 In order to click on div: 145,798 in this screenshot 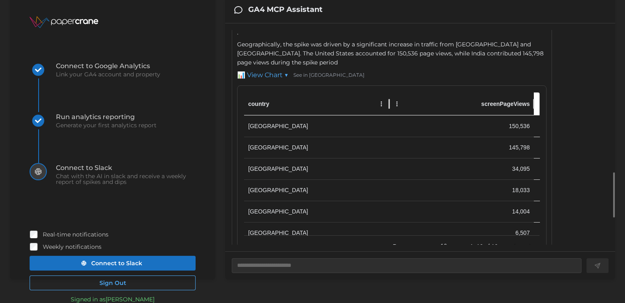, I will do `click(461, 147)`.